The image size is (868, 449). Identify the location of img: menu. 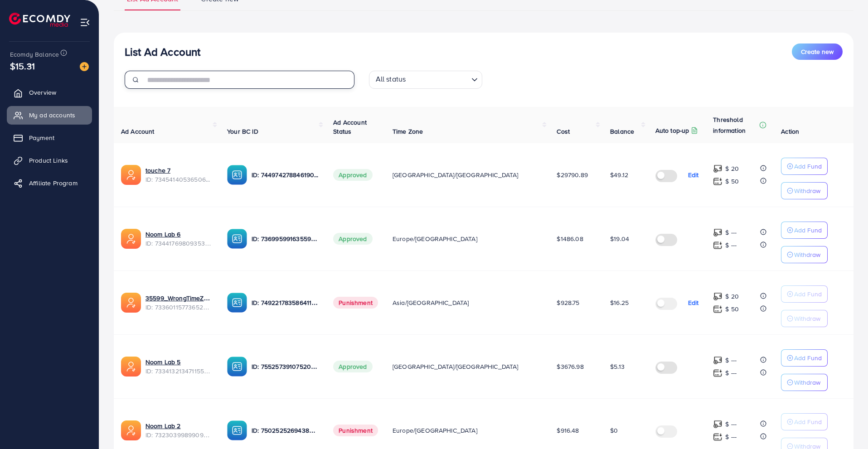
(85, 22).